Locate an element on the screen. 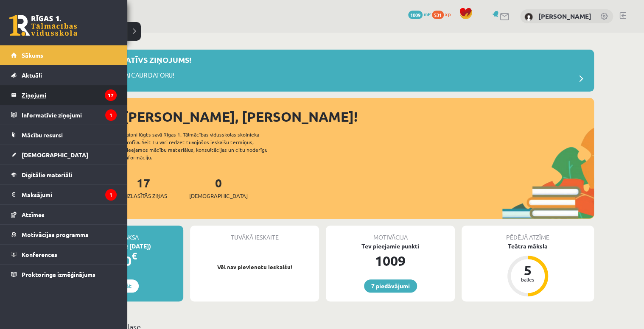  a: Motivācijas programma is located at coordinates (64, 234).